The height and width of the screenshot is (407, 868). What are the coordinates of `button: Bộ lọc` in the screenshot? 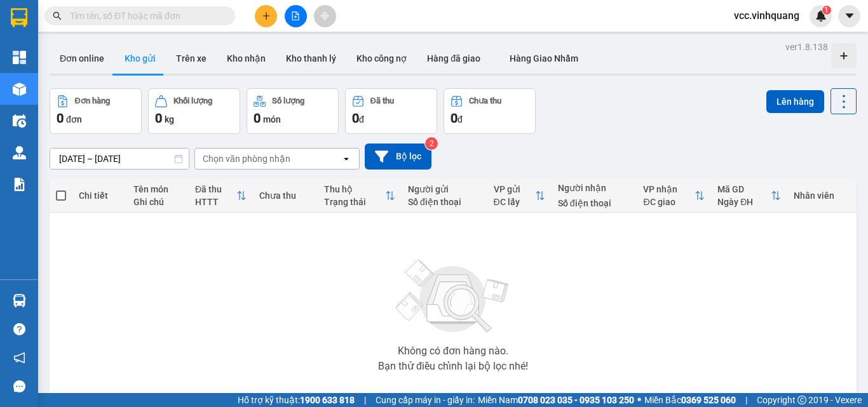 It's located at (398, 156).